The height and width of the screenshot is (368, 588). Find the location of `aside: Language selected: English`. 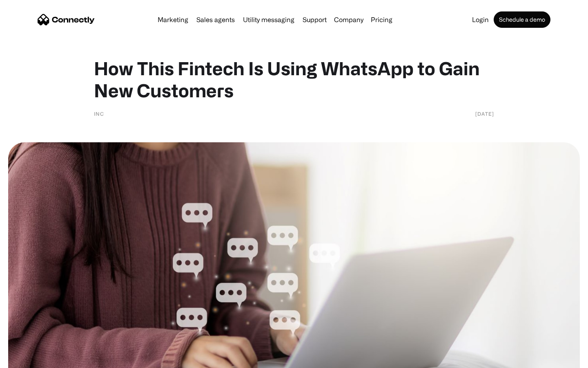

aside: Language selected: English is located at coordinates (28, 359).